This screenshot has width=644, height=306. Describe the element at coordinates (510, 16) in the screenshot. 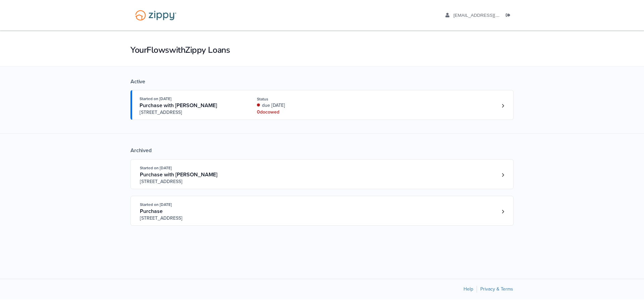

I see `a: Log out` at that location.